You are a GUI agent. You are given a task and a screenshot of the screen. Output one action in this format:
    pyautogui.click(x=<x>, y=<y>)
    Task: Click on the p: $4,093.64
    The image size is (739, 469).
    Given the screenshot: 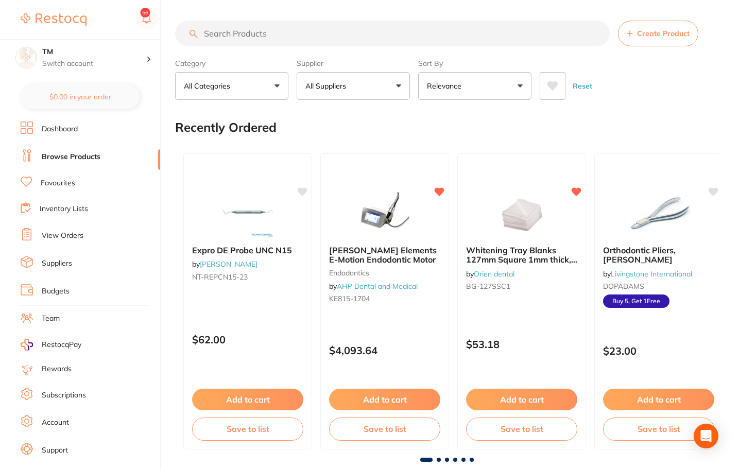 What is the action you would take?
    pyautogui.click(x=385, y=350)
    